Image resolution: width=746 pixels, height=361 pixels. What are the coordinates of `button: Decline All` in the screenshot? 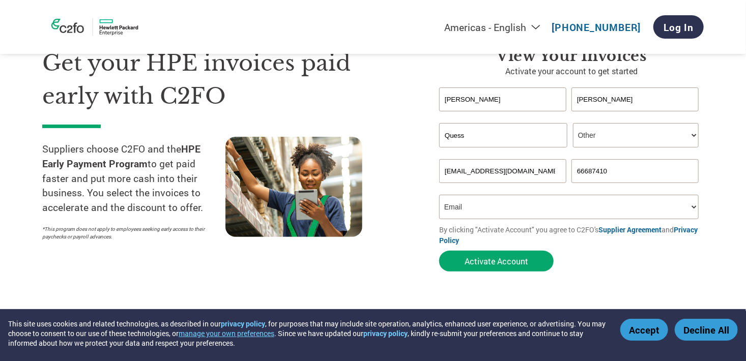 It's located at (706, 330).